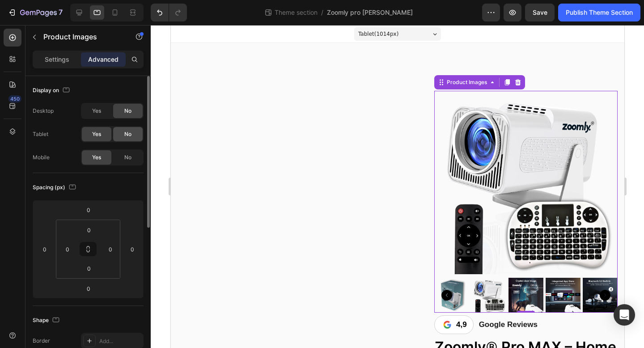 Image resolution: width=644 pixels, height=348 pixels. Describe the element at coordinates (121, 341) in the screenshot. I see `div: Add...` at that location.